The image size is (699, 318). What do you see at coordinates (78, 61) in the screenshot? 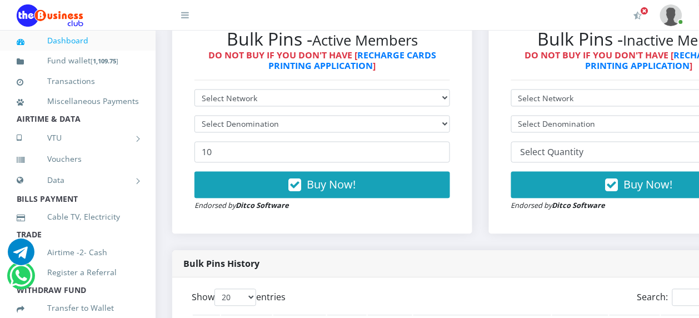
I see `a: Fund wallet[1,109.75]` at bounding box center [78, 61].